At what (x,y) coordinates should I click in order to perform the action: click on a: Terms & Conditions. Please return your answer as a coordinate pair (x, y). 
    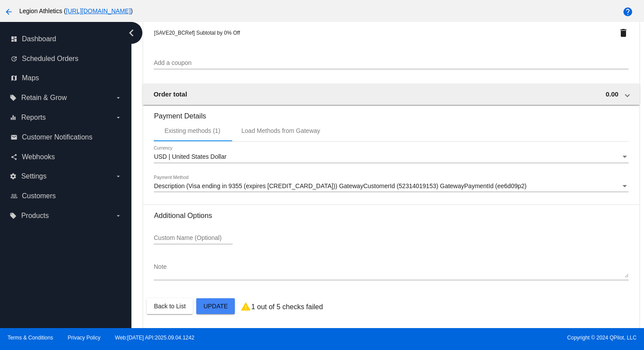
    Looking at the image, I should click on (30, 337).